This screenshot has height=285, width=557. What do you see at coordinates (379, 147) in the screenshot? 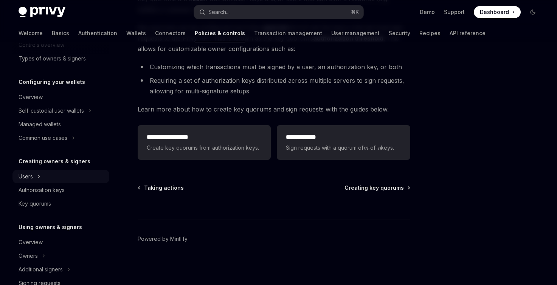
I see `em: n` at bounding box center [379, 147].